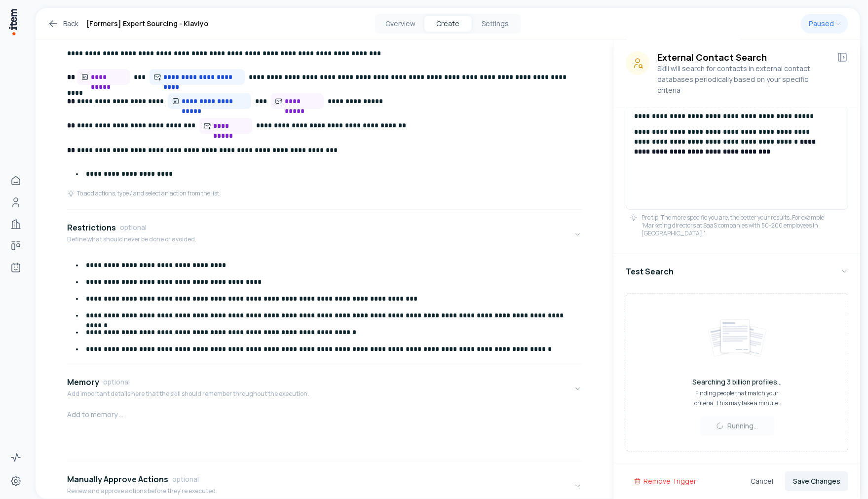  What do you see at coordinates (62, 24) in the screenshot?
I see `a: Back` at bounding box center [62, 24].